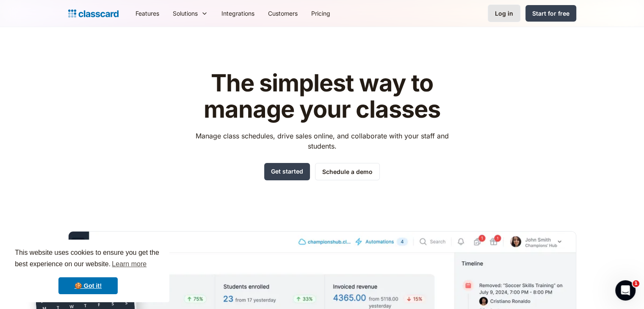 Image resolution: width=644 pixels, height=309 pixels. What do you see at coordinates (347, 171) in the screenshot?
I see `a: Schedule a demo` at bounding box center [347, 171].